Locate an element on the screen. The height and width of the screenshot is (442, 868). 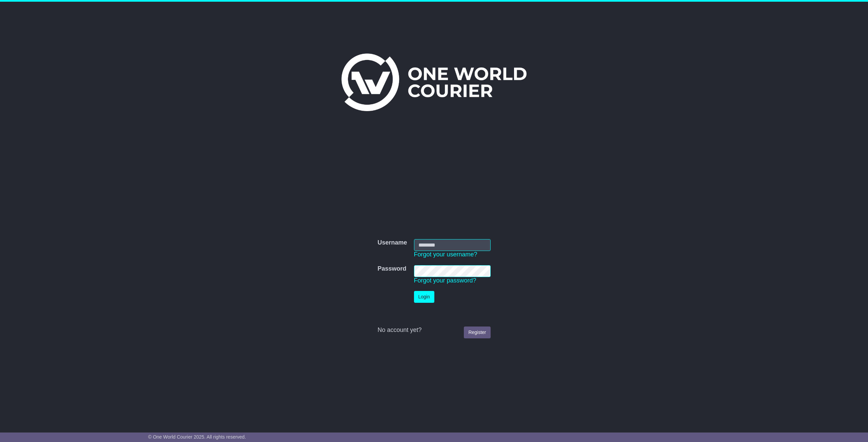
img: One World is located at coordinates (434, 82).